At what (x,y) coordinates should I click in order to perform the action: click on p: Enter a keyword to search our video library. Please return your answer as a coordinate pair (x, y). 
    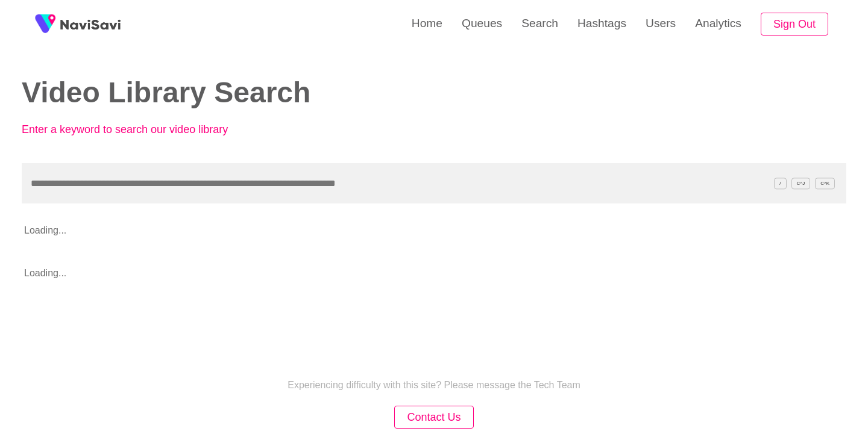
    Looking at the image, I should click on (155, 130).